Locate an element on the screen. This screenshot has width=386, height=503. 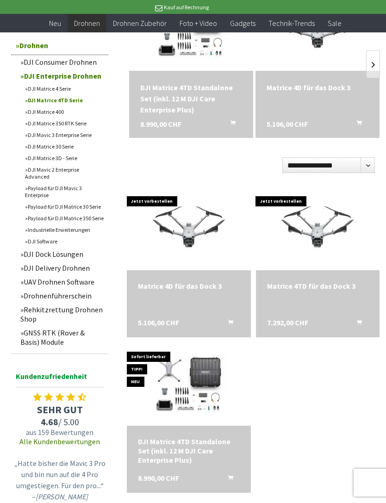
a: Matrice 4TD für das Dock 3 7.292,00 CHF In den Warenkorb is located at coordinates (317, 286).